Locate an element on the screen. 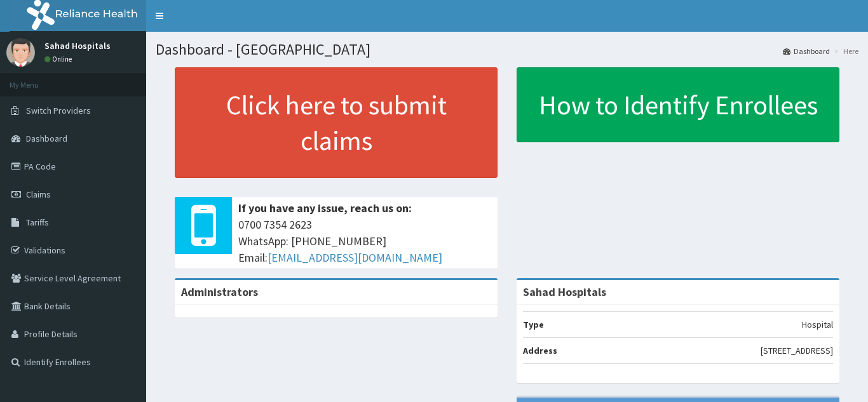 Image resolution: width=868 pixels, height=402 pixels. a: Click here to submit claims is located at coordinates (337, 123).